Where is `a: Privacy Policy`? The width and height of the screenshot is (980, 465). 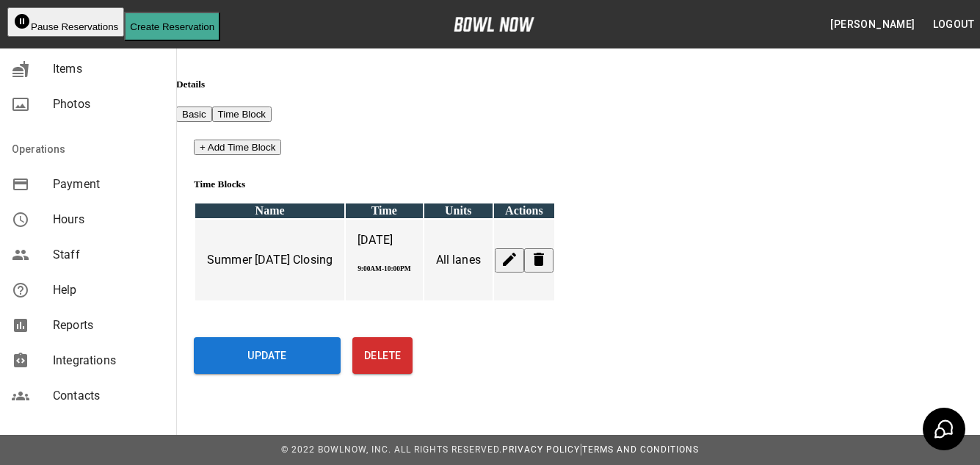
a: Privacy Policy is located at coordinates (541, 449).